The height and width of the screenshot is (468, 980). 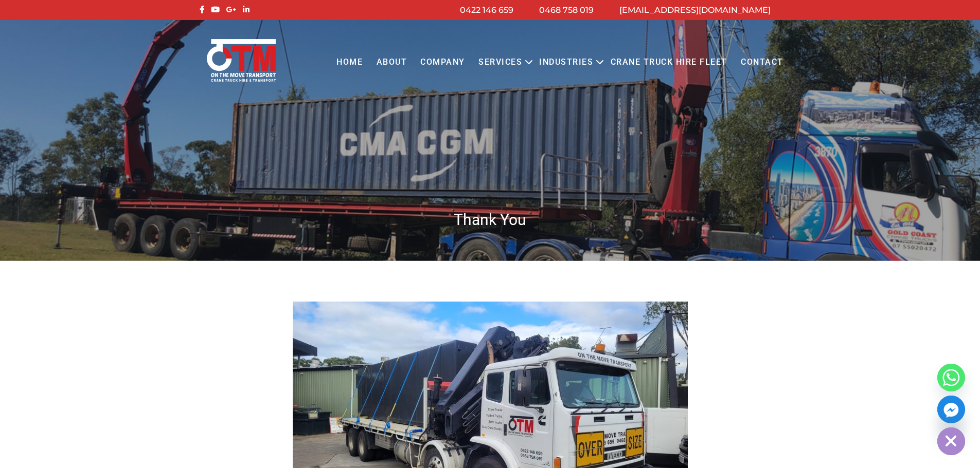 I want to click on a: 0422 146 659, so click(x=487, y=10).